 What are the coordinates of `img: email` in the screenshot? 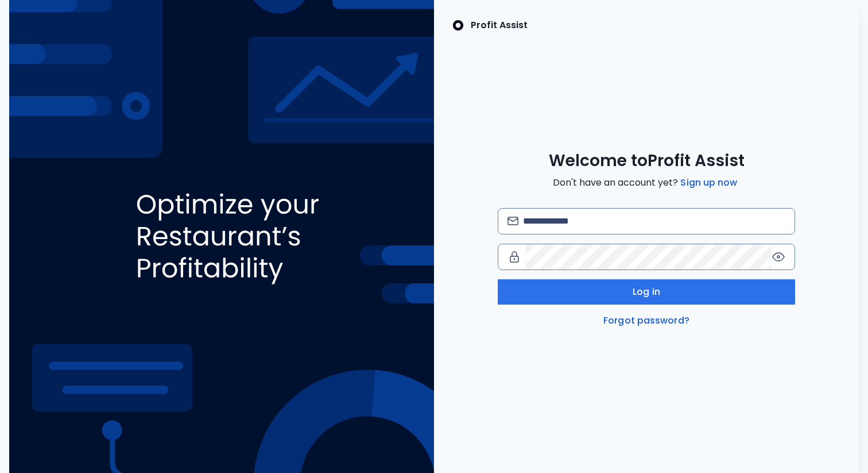 It's located at (513, 221).